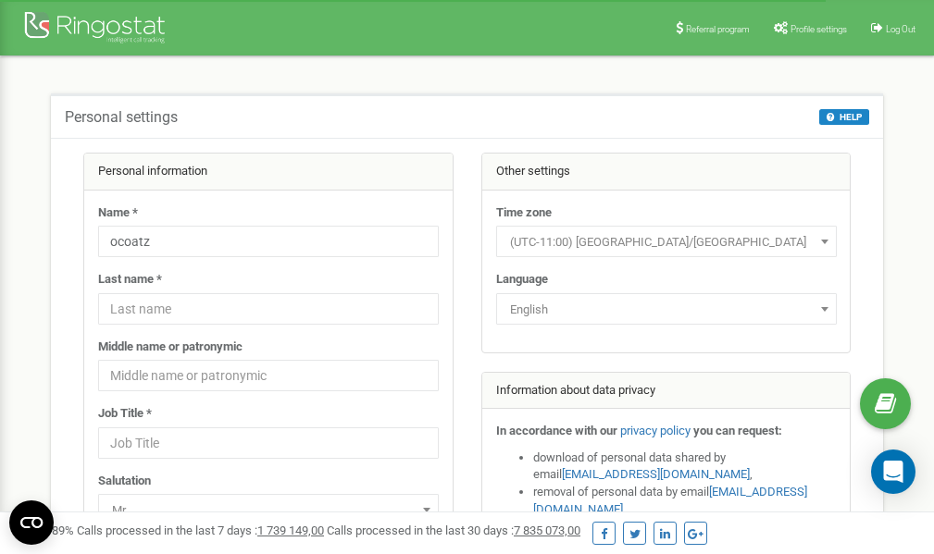  What do you see at coordinates (124, 481) in the screenshot?
I see `label: Salutation` at bounding box center [124, 481].